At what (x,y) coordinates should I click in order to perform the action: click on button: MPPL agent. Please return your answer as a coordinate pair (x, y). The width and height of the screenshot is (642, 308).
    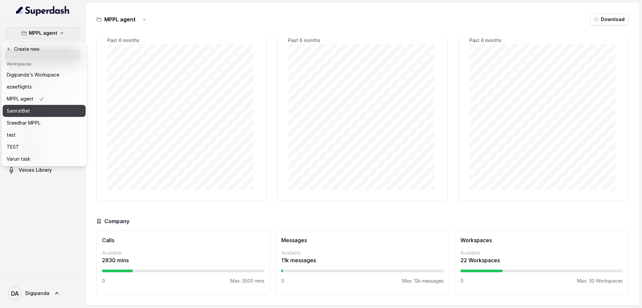
    Looking at the image, I should click on (43, 33).